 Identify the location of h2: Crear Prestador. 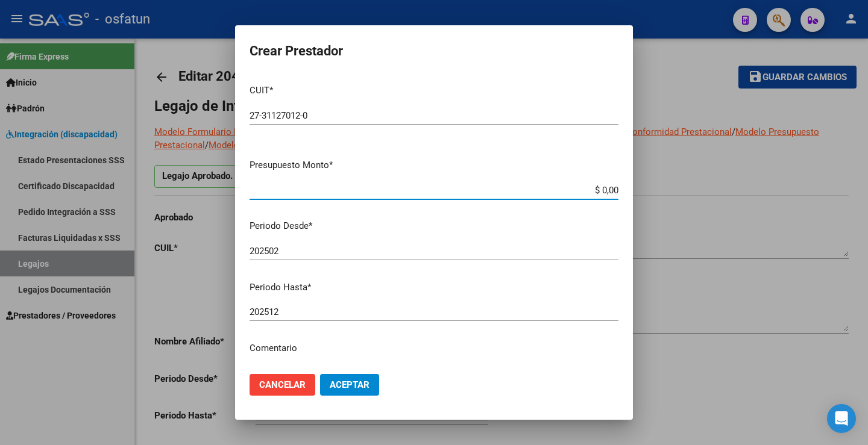
(434, 51).